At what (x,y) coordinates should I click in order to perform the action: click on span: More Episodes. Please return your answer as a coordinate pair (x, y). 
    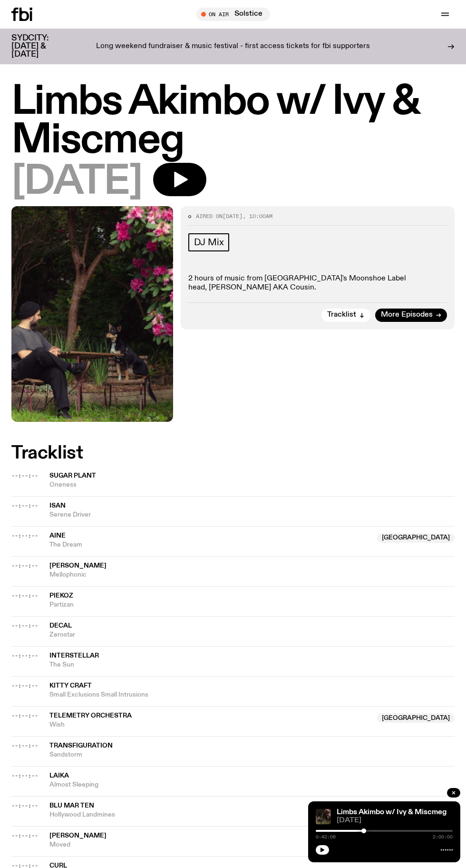
    Looking at the image, I should click on (407, 314).